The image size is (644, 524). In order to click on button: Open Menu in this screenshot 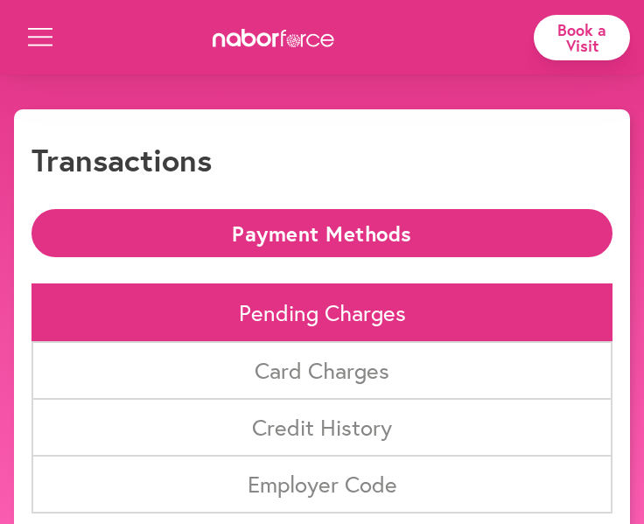, I will do `click(38, 38)`.